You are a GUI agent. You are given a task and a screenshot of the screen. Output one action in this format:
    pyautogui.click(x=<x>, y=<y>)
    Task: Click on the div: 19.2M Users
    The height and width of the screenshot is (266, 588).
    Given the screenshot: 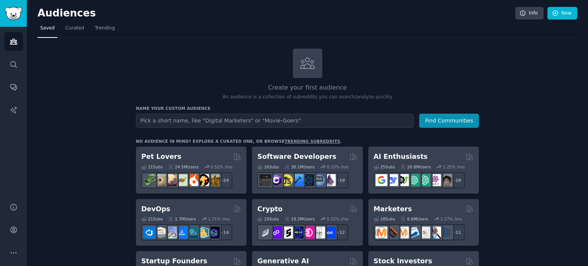 What is the action you would take?
    pyautogui.click(x=299, y=219)
    